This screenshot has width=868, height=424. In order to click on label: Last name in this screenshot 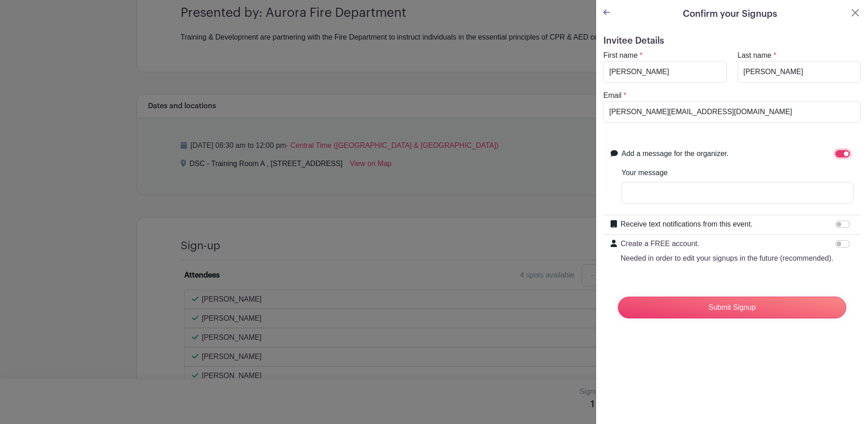, I will do `click(754, 55)`.